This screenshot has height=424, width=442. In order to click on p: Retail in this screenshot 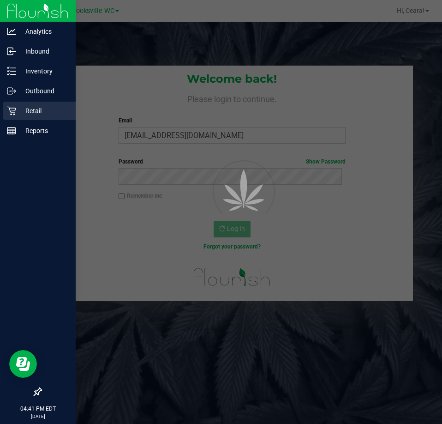, I will do `click(44, 111)`.